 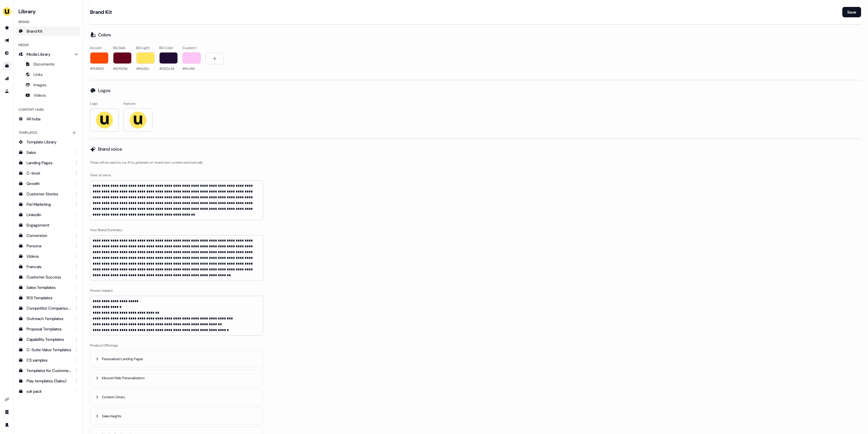 What do you see at coordinates (7, 66) in the screenshot?
I see `a: Go to templates` at bounding box center [7, 66].